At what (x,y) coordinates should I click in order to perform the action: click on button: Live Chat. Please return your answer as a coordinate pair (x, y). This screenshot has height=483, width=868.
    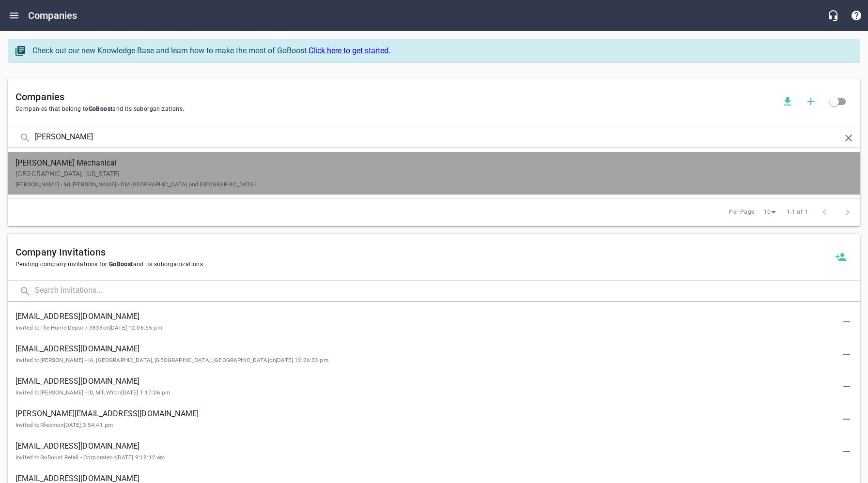
    Looking at the image, I should click on (833, 15).